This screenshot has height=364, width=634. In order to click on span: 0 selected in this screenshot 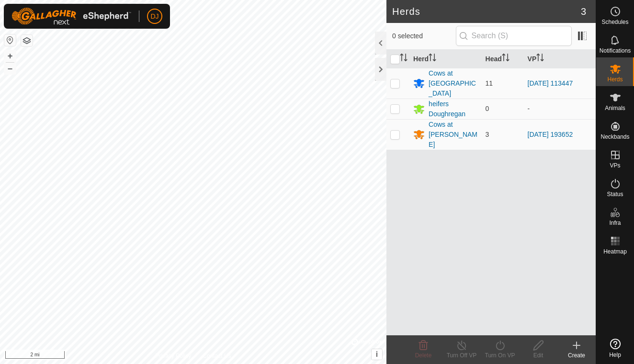, I will do `click(423, 36)`.